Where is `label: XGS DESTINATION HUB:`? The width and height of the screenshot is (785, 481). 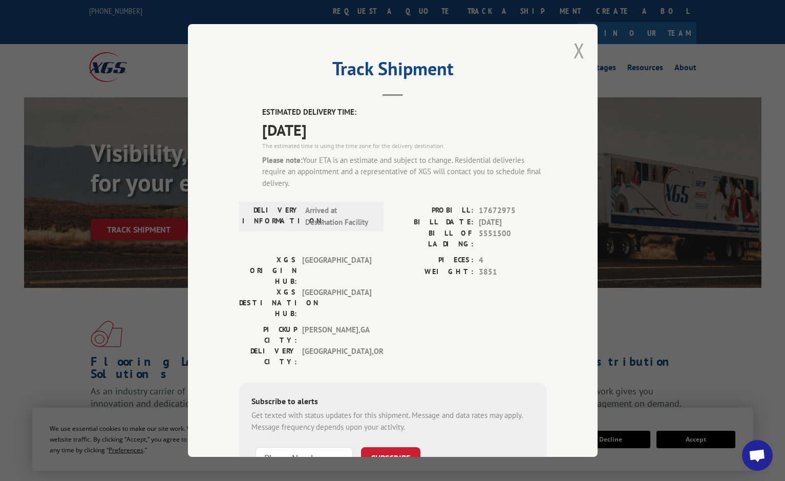
label: XGS DESTINATION HUB: is located at coordinates (268, 303).